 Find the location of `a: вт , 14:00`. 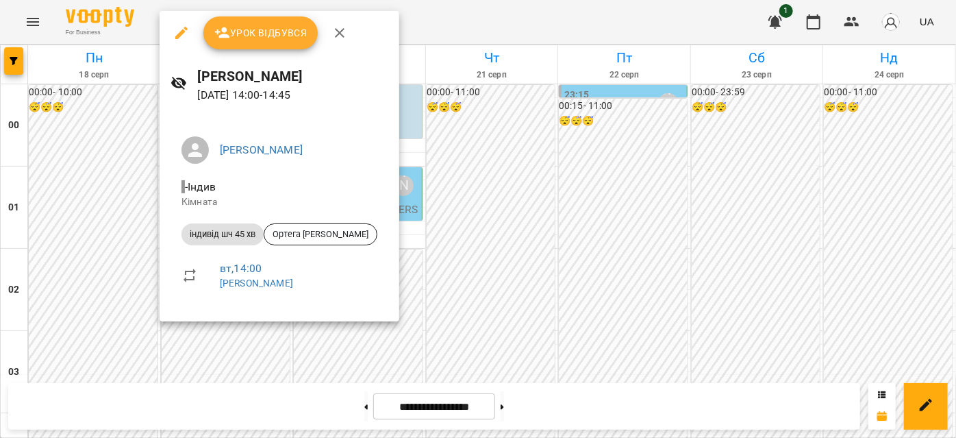

a: вт , 14:00 is located at coordinates (240, 268).